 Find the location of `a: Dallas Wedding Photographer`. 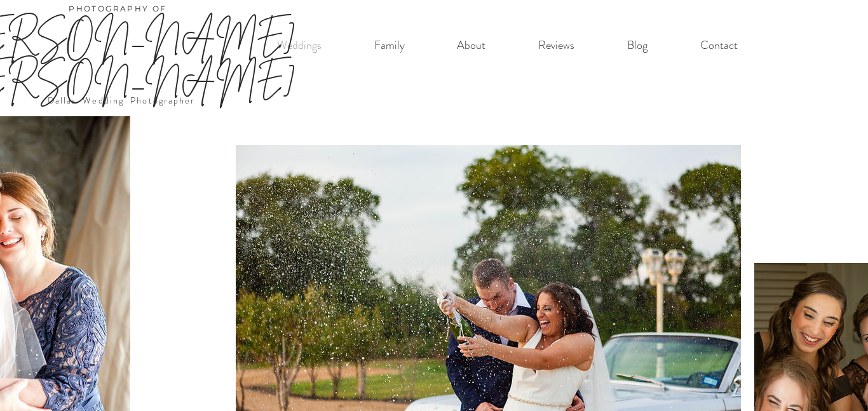

a: Dallas Wedding Photographer is located at coordinates (121, 100).